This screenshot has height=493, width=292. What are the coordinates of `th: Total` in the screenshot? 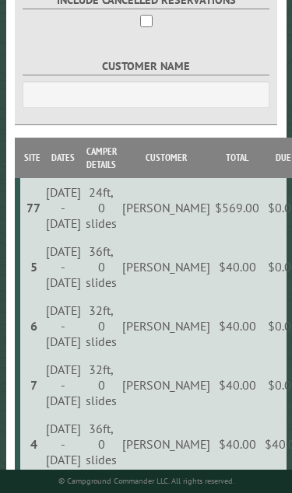 It's located at (236, 158).